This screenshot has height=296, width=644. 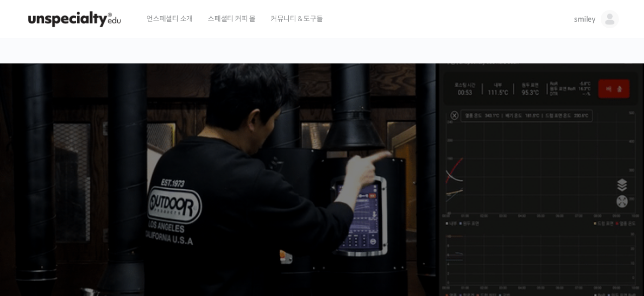 I want to click on span: smiley, so click(x=585, y=19).